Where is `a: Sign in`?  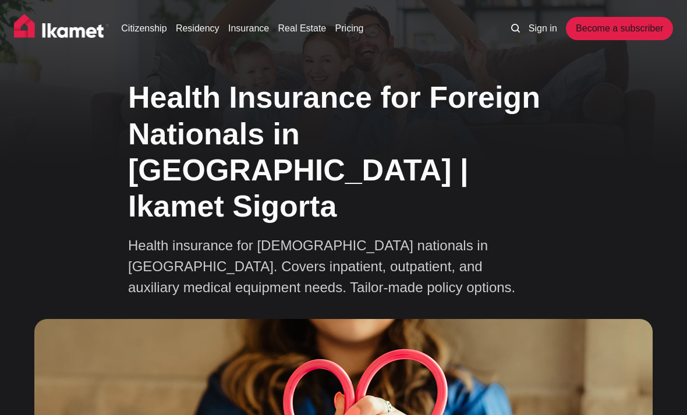
a: Sign in is located at coordinates (542, 29).